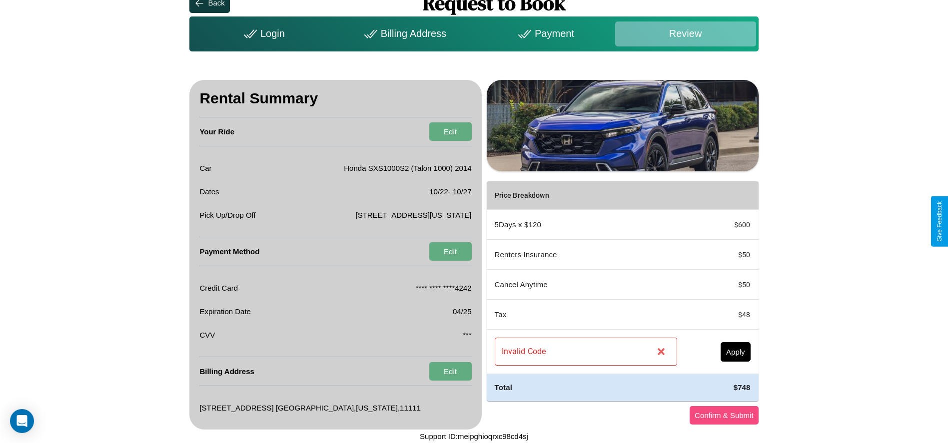 This screenshot has height=443, width=948. What do you see at coordinates (585, 314) in the screenshot?
I see `p: Tax` at bounding box center [585, 314].